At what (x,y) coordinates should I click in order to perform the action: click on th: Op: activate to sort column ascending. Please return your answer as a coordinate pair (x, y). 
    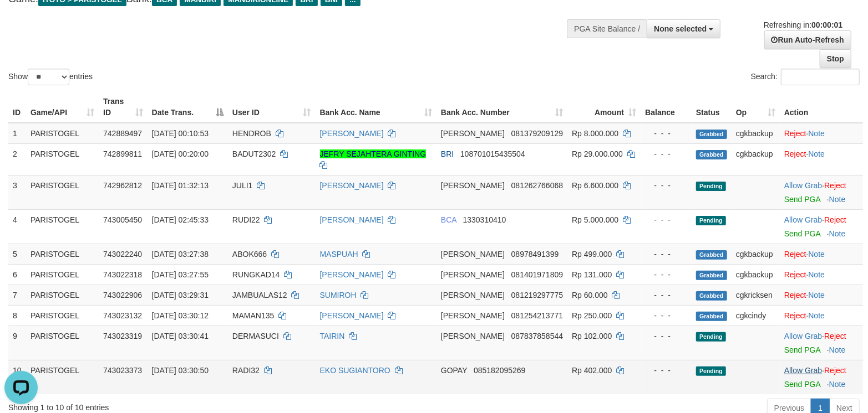
    Looking at the image, I should click on (755, 107).